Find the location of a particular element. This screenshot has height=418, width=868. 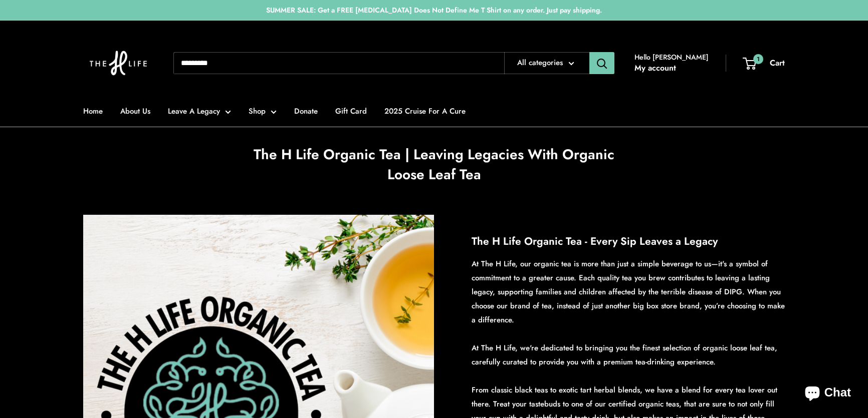

a: Donate is located at coordinates (305, 111).